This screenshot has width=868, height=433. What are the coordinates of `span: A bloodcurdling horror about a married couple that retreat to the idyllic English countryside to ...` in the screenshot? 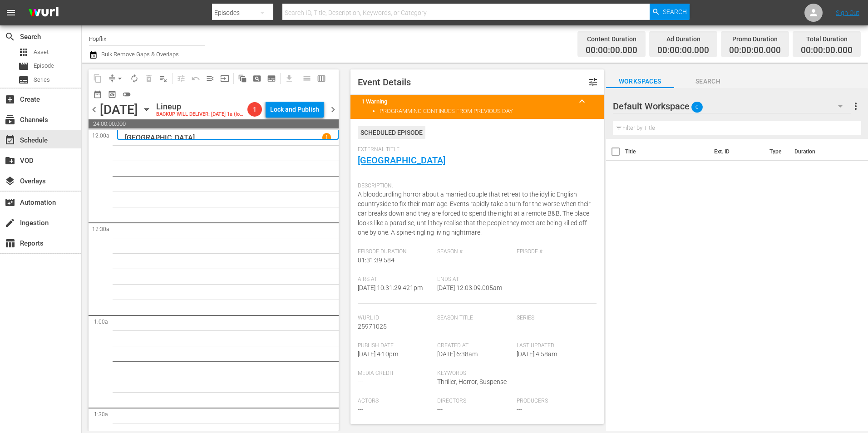 It's located at (474, 213).